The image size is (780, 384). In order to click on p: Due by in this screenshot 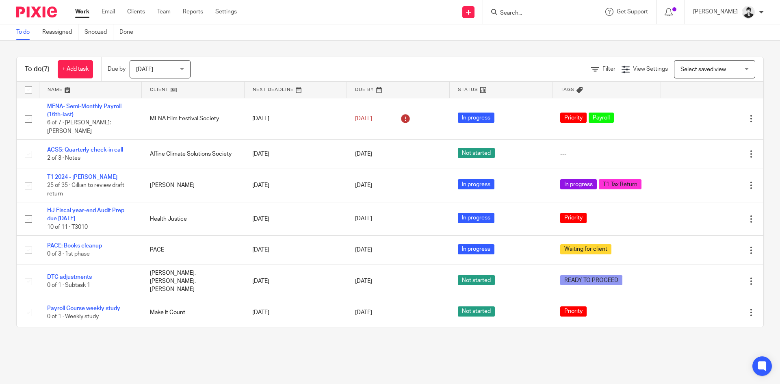, I will do `click(117, 69)`.